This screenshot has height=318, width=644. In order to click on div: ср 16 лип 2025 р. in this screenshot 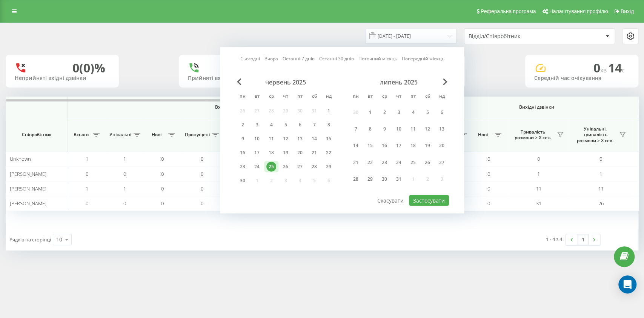, I will do `click(384, 145)`.